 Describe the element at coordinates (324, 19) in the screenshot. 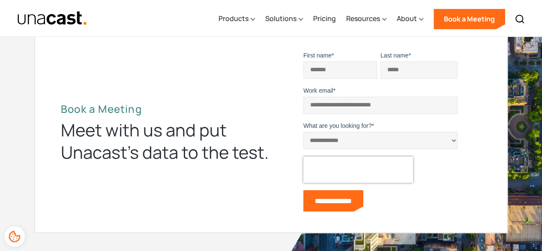

I see `a: Pricing` at that location.